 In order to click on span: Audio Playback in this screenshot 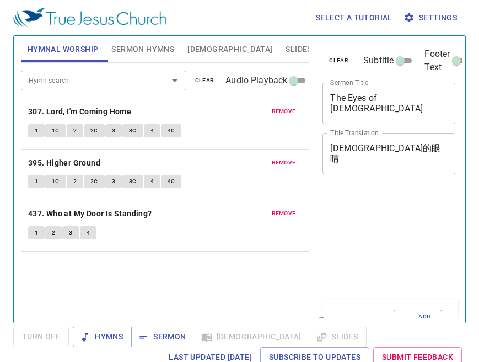, I will do `click(256, 80)`.